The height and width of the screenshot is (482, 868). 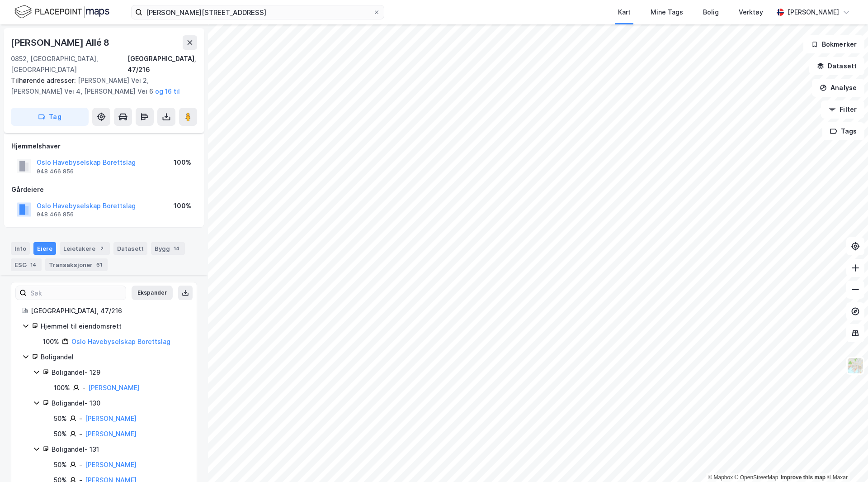 I want to click on div: Bolig, so click(x=711, y=12).